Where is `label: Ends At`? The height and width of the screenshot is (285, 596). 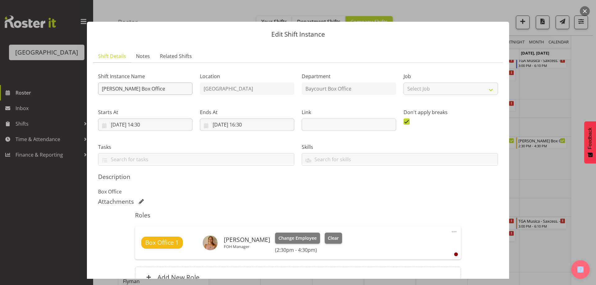 label: Ends At is located at coordinates (247, 112).